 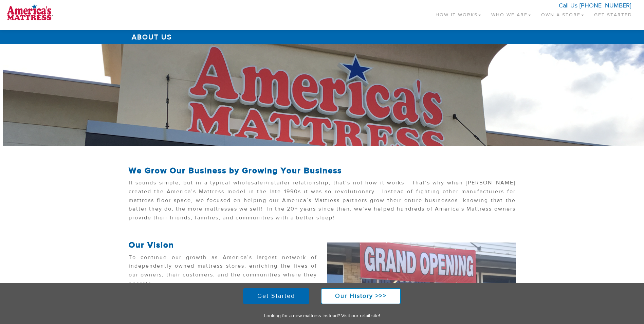 I want to click on a: Who We Are, so click(x=511, y=13).